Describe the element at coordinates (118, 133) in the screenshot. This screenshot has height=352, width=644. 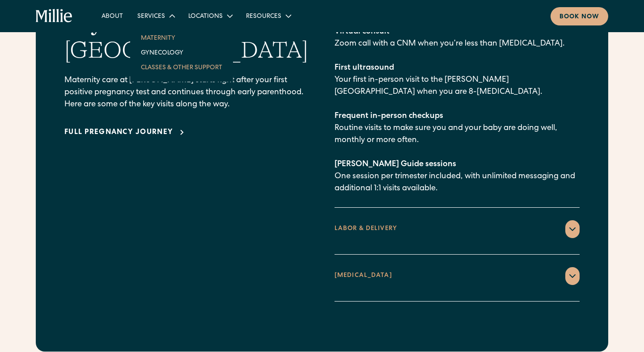
I see `div: Full pregnancy journey` at that location.